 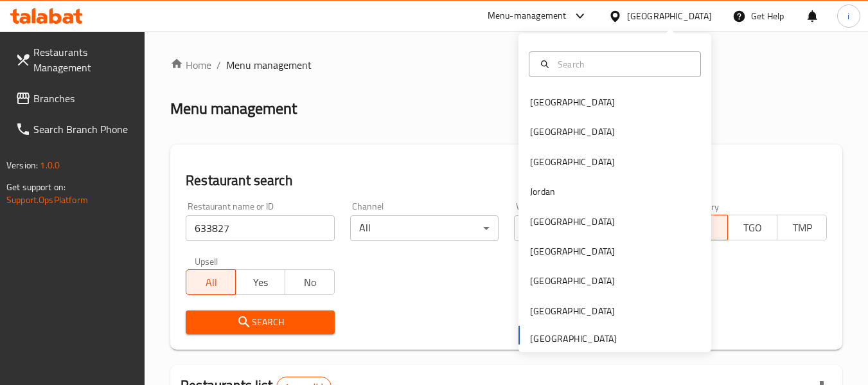 I want to click on nav: breadcrumb, so click(x=506, y=65).